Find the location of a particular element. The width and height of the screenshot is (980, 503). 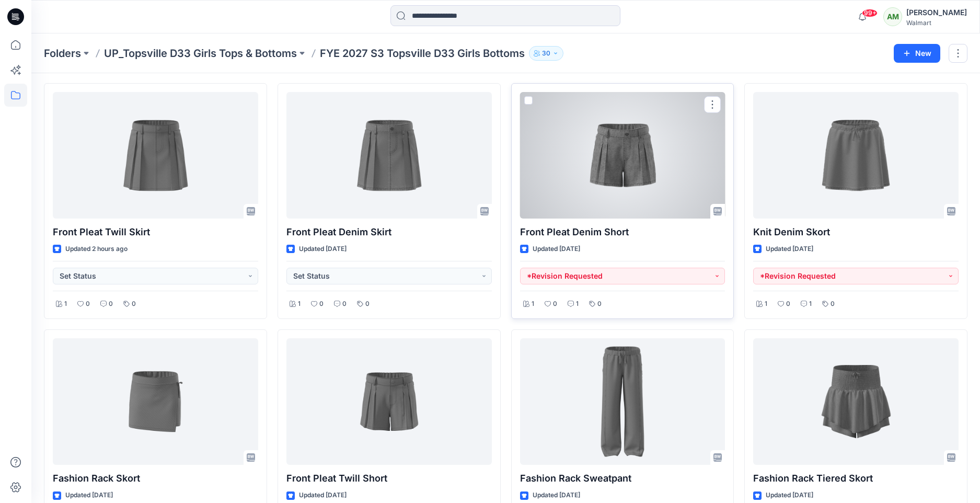

div: AM is located at coordinates (893, 17).